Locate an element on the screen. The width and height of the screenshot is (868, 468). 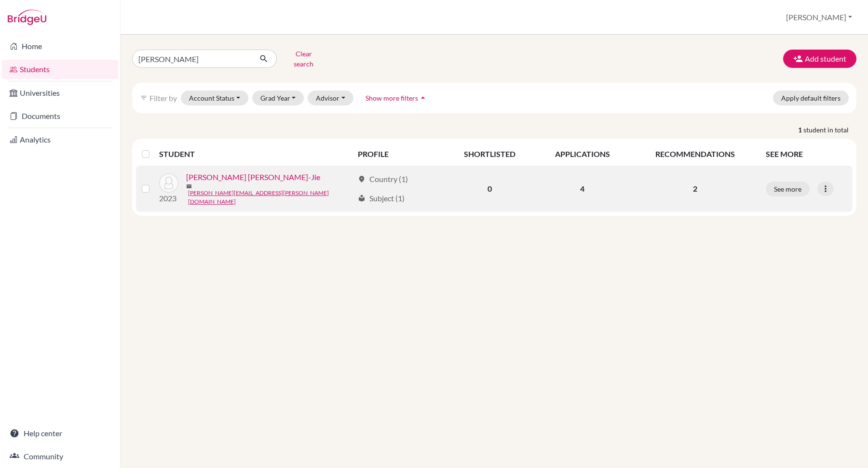
th: APPLICATIONS is located at coordinates (582, 154).